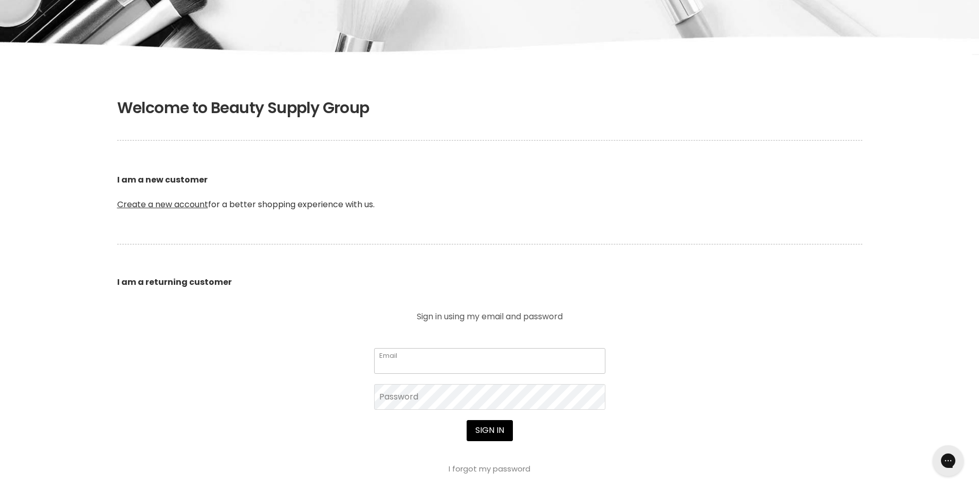  What do you see at coordinates (490, 108) in the screenshot?
I see `h1: Welcome to Beauty Supply Group` at bounding box center [490, 108].